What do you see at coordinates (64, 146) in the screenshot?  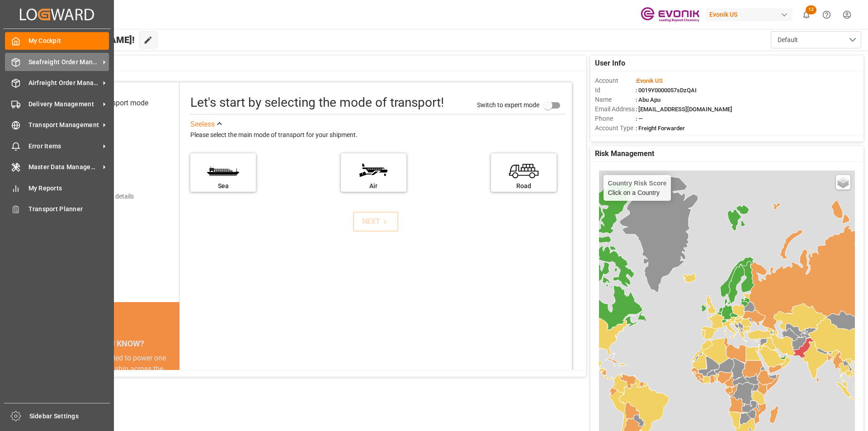 I see `span: Error Items` at bounding box center [64, 146].